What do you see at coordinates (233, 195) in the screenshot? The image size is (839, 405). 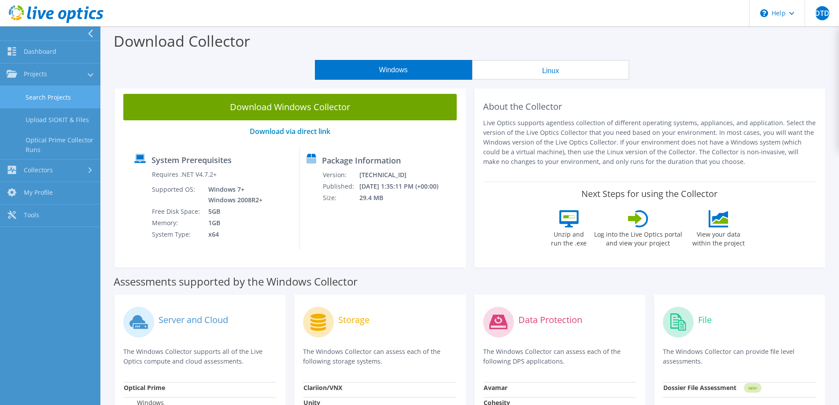 I see `td: Windows 7+ Windows 2008R2+` at bounding box center [233, 195].